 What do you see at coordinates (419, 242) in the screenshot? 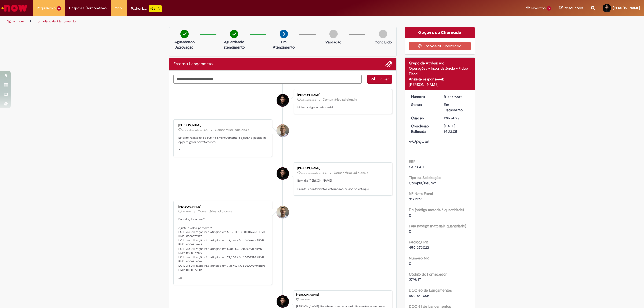
I see `b: Pedido/ PR` at bounding box center [419, 242].